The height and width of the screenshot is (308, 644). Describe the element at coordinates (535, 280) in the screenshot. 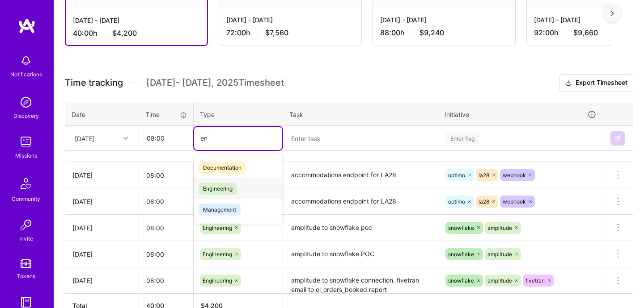

I see `span: fivetran` at that location.